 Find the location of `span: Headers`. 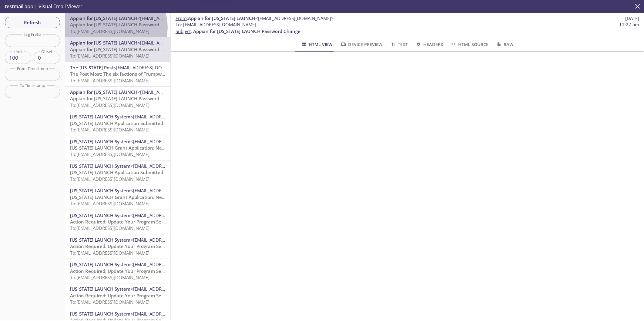

span: Headers is located at coordinates (429, 44).